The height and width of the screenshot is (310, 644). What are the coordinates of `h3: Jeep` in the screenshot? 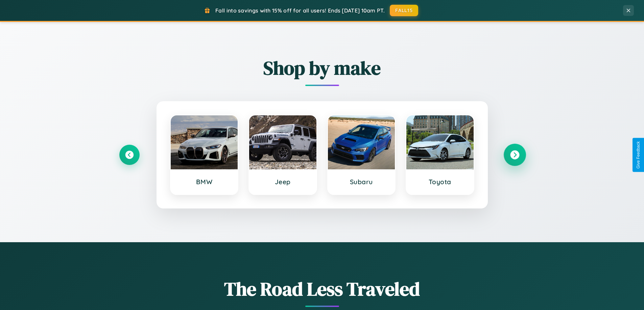 It's located at (283, 182).